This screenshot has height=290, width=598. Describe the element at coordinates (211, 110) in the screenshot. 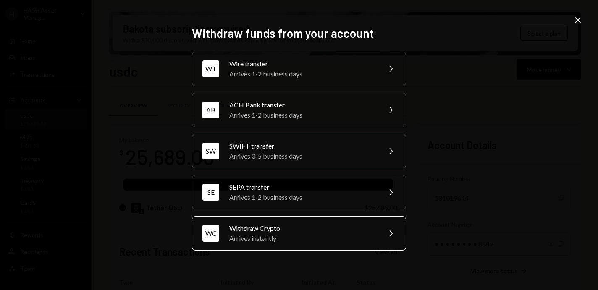

I see `div: AB` at that location.